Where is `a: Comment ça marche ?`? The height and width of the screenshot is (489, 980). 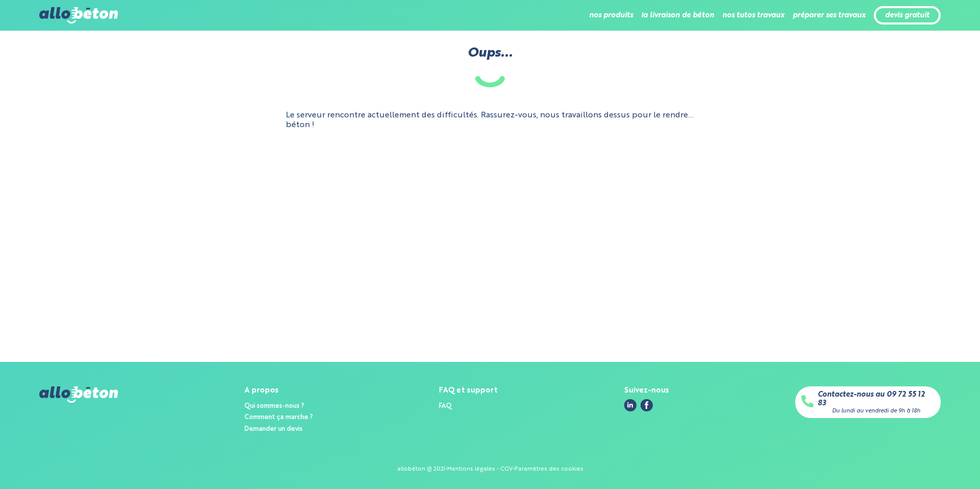 a: Comment ça marche ? is located at coordinates (279, 417).